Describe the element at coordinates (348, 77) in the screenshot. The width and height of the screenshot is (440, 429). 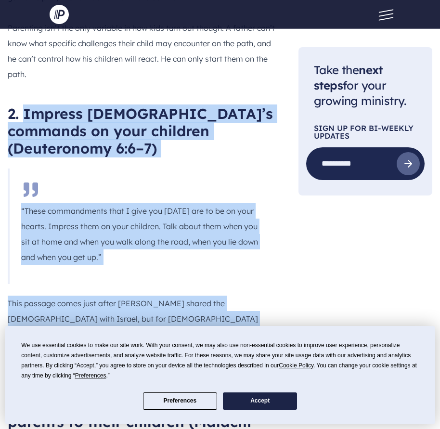
I see `span: next steps` at that location.